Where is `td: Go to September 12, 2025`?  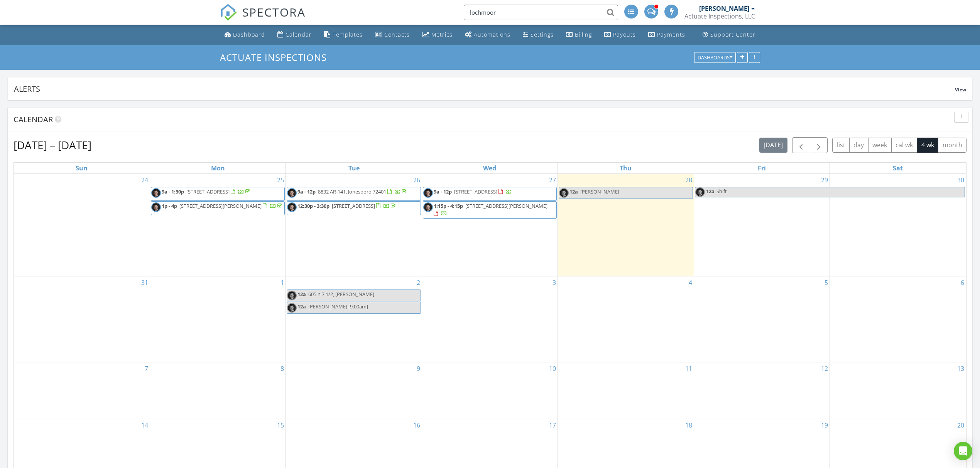
td: Go to September 12, 2025 is located at coordinates (761, 390).